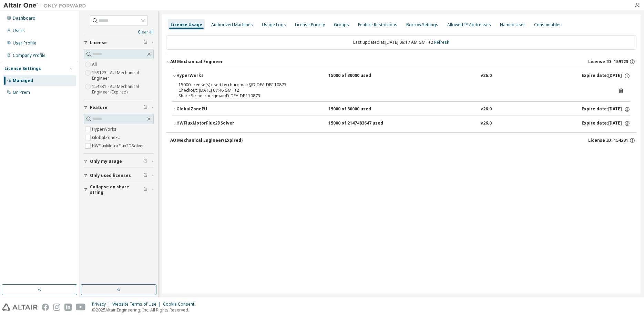  I want to click on label: GlobalZoneEU, so click(107, 138).